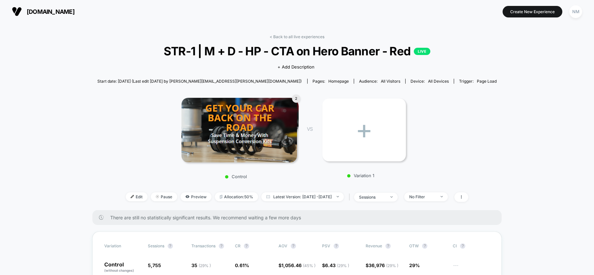 This screenshot has width=594, height=275. I want to click on span: Preview, so click(196, 197).